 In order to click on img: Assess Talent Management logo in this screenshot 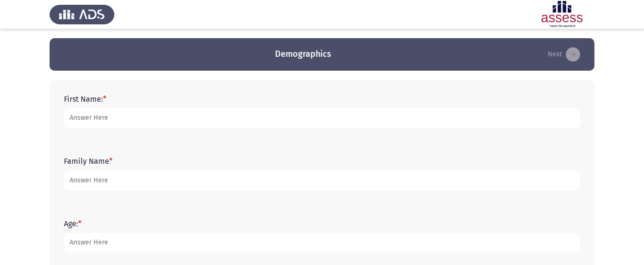, I will do `click(82, 14)`.